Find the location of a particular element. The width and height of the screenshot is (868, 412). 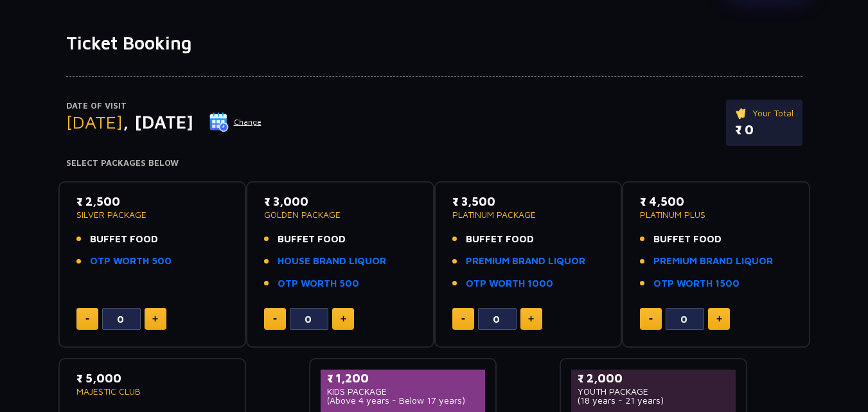

p: YOUTH PACKAGE is located at coordinates (653, 391).